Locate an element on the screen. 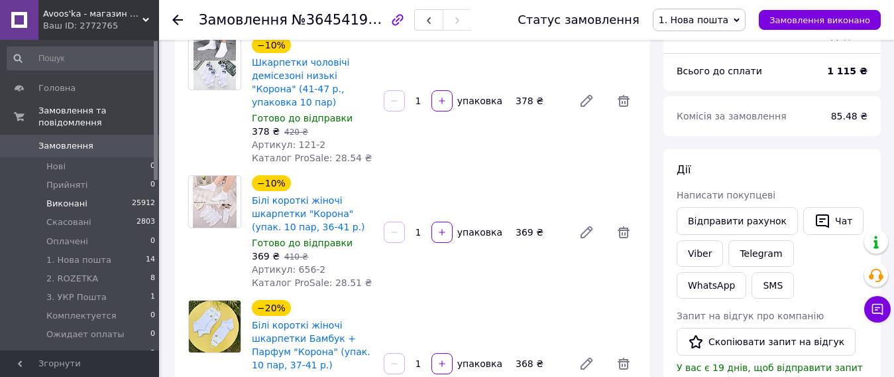 The image size is (894, 377). span: Комісія за замовлення is located at coordinates (732, 116).